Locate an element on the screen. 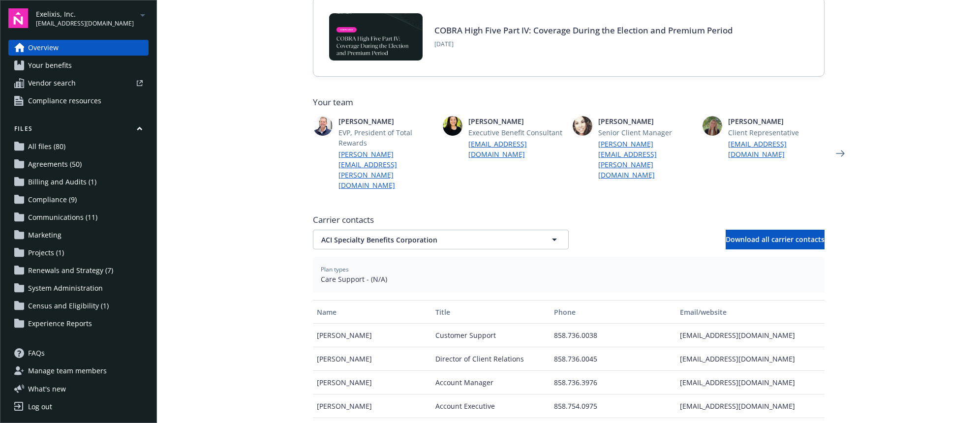 The image size is (980, 423). a: Overview is located at coordinates (78, 48).